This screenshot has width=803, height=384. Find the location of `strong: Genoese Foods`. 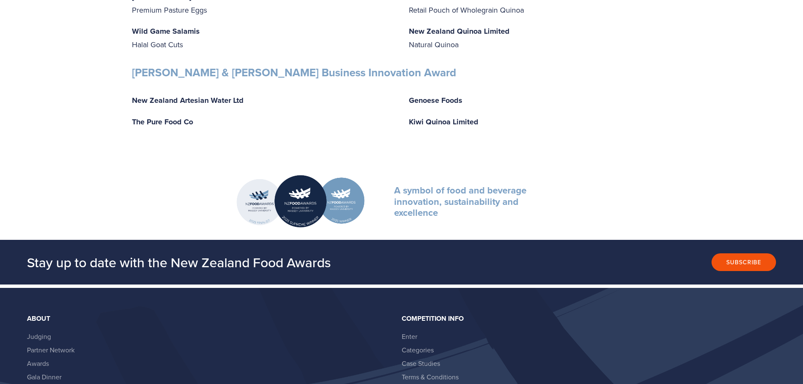

strong: Genoese Foods is located at coordinates (436, 100).